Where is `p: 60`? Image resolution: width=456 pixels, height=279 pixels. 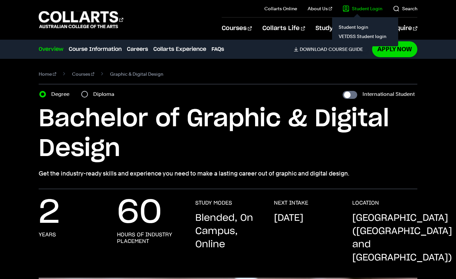
p: 60 is located at coordinates (139, 213).